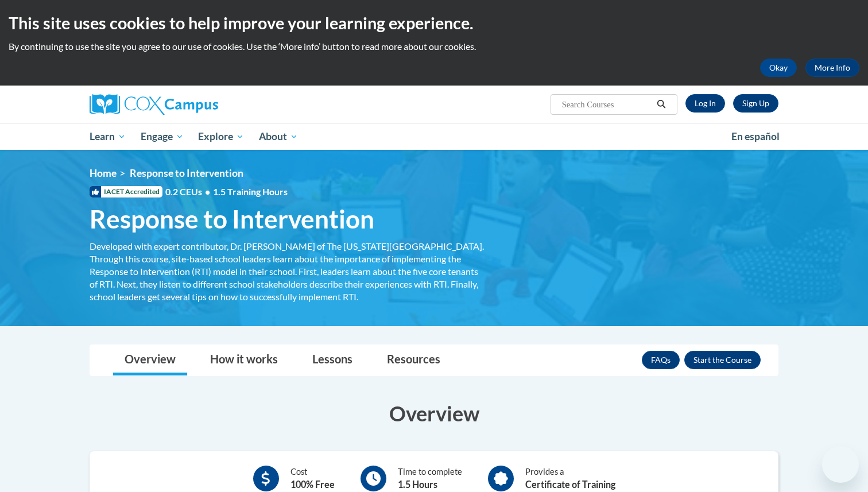 The width and height of the screenshot is (868, 492). I want to click on a: Overview, so click(150, 361).